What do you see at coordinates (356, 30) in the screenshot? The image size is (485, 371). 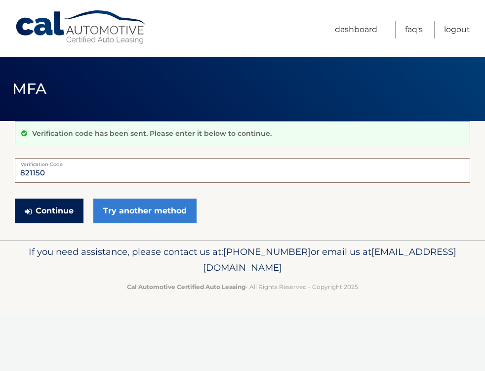 I see `a: Dashboard` at bounding box center [356, 30].